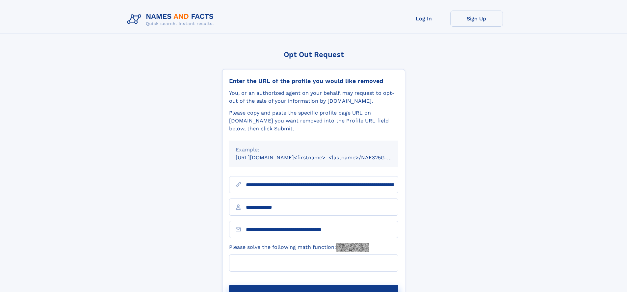  What do you see at coordinates (313, 81) in the screenshot?
I see `div: Enter the URL of the profile you would like removed` at bounding box center [313, 81].